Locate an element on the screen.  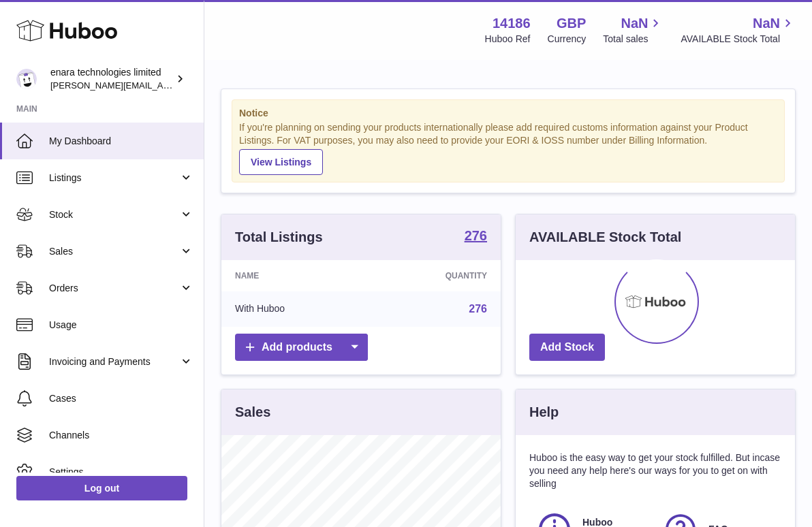
span: Total sales is located at coordinates (633, 39).